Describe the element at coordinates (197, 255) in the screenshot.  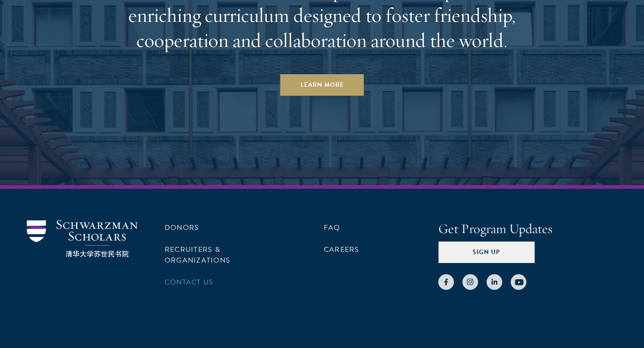
I see `a: Recruiters & Organizations` at that location.